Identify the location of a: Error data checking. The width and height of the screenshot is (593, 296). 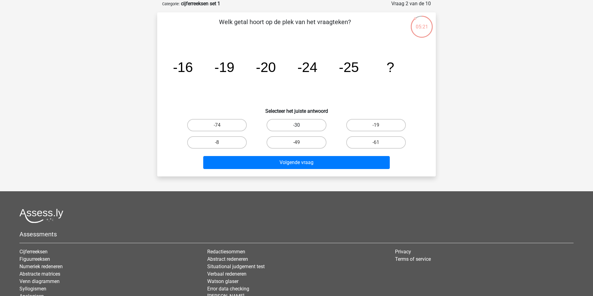
(228, 289).